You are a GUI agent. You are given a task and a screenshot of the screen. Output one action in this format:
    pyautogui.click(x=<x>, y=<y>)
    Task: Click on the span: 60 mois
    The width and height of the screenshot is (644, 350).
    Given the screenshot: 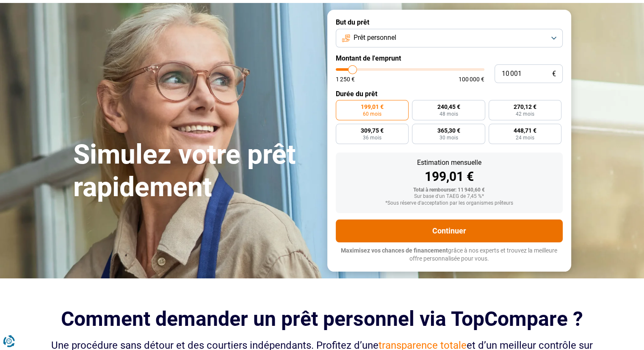 What is the action you would take?
    pyautogui.click(x=372, y=114)
    